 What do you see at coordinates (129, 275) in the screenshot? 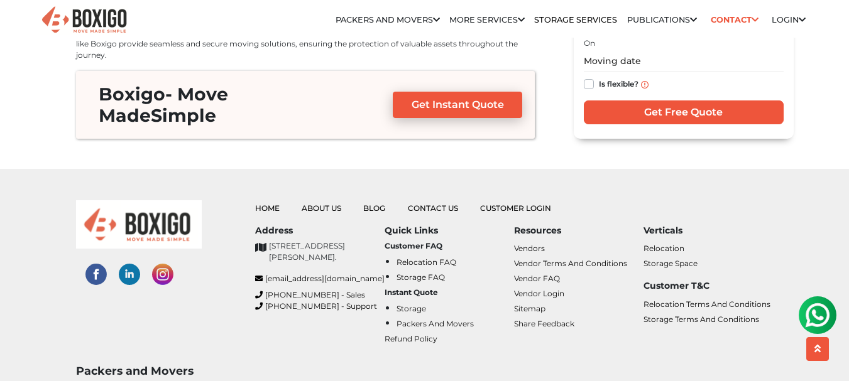
I see `img: linked-in-social-links` at bounding box center [129, 275].